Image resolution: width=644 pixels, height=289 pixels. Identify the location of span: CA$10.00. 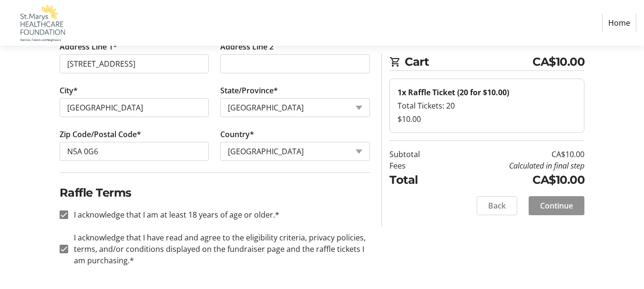
(558, 62).